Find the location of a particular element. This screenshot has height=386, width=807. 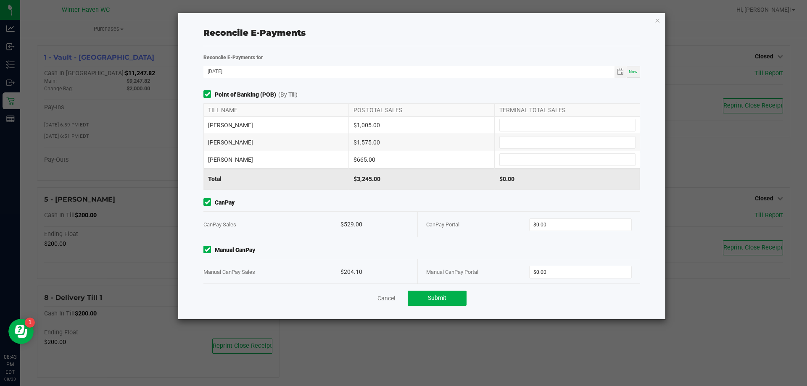

span: Toggle calendar is located at coordinates (621, 72).